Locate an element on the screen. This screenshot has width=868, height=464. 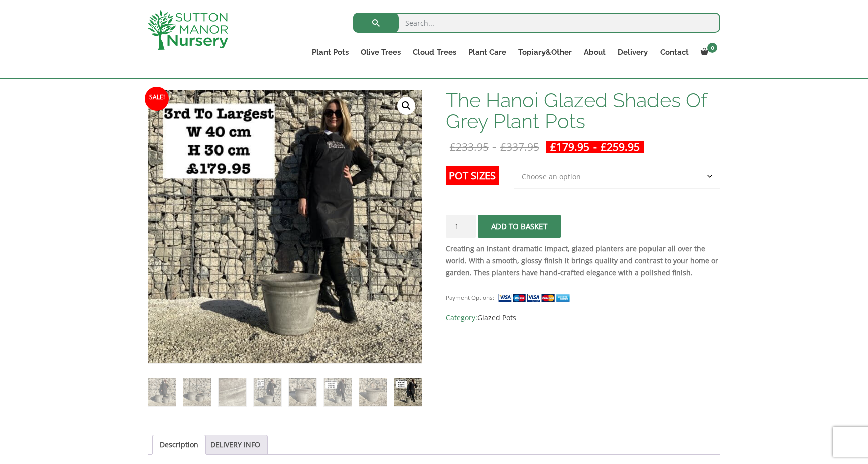
input: Product quantity is located at coordinates (461, 226).